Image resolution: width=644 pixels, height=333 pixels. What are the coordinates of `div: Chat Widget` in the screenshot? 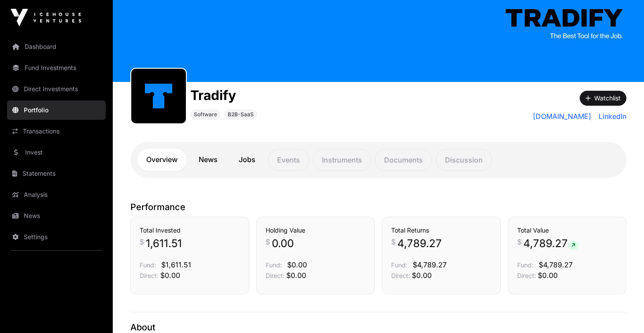 It's located at (622, 313).